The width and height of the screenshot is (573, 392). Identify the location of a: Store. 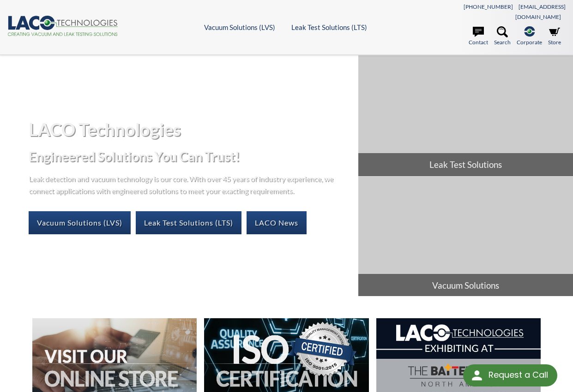
(554, 36).